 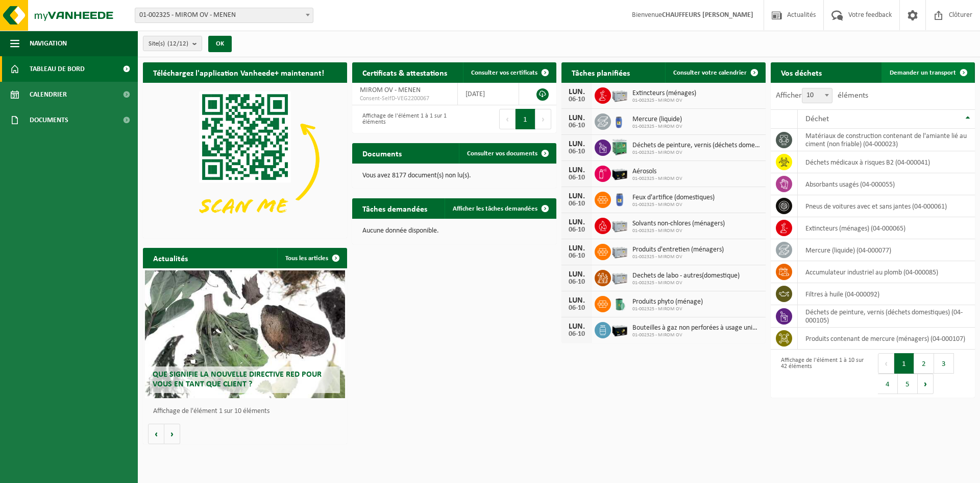 I want to click on p: Vous avez 8177 document(s) non lu(s)., so click(x=454, y=176).